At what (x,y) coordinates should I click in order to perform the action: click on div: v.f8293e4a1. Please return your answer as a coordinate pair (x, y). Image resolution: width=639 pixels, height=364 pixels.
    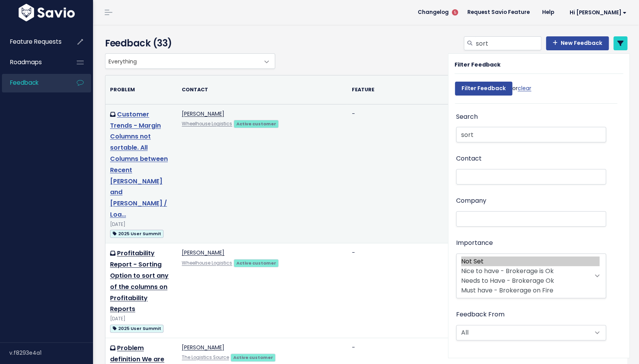
    Looking at the image, I should click on (51, 353).